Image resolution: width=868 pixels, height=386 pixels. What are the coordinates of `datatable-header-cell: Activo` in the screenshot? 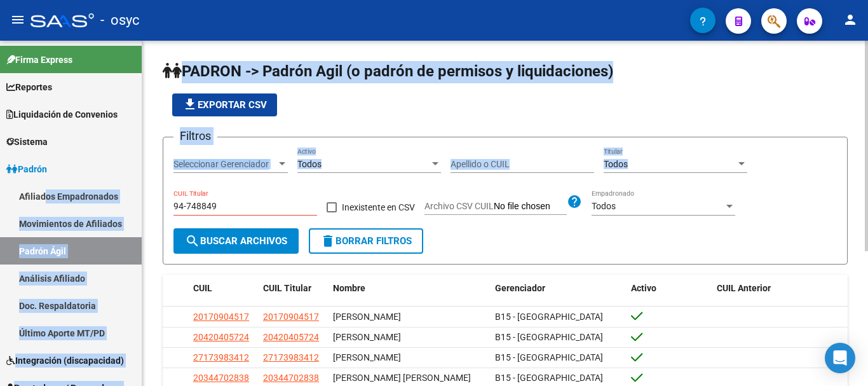 It's located at (668, 288).